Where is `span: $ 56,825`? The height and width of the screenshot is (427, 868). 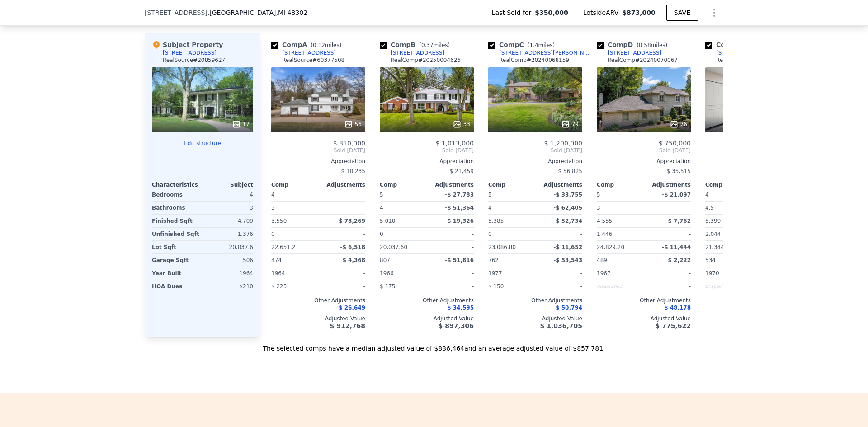 span: $ 56,825 is located at coordinates (570, 171).